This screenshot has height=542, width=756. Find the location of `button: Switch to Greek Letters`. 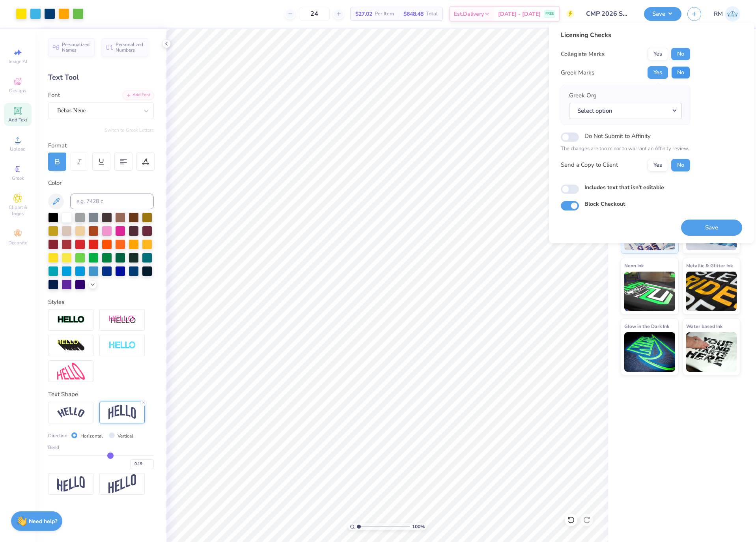

button: Switch to Greek Letters is located at coordinates (129, 130).